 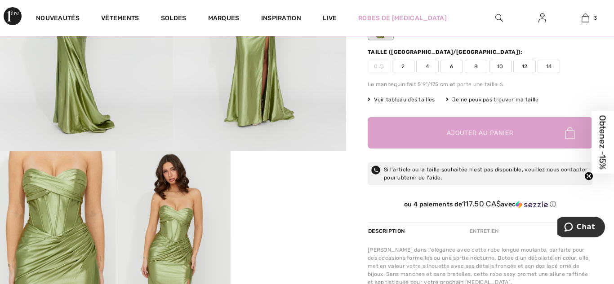 What do you see at coordinates (484, 231) in the screenshot?
I see `div: Entretien` at bounding box center [484, 231].